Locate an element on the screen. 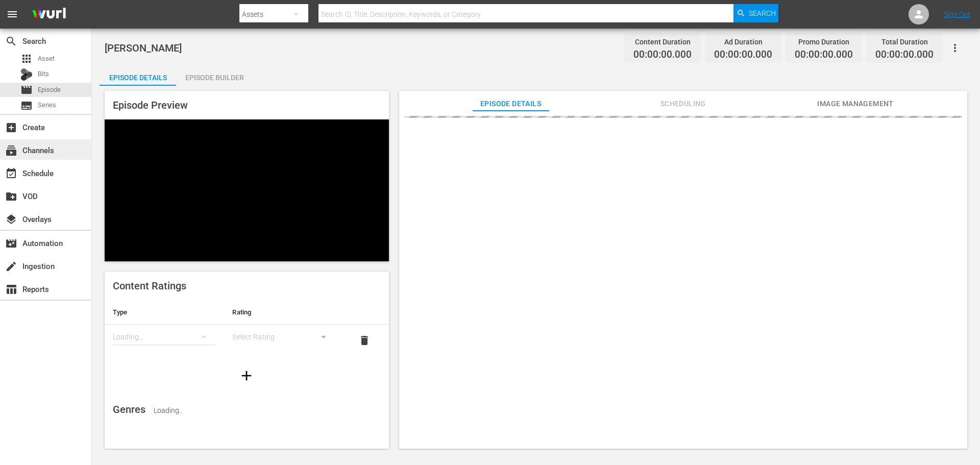 This screenshot has width=980, height=465. span: Genres is located at coordinates (129, 409).